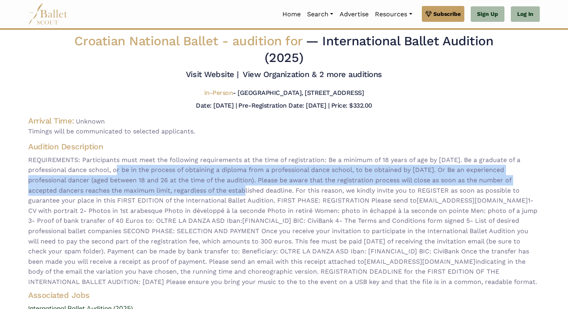  I want to click on span: audition for, so click(267, 41).